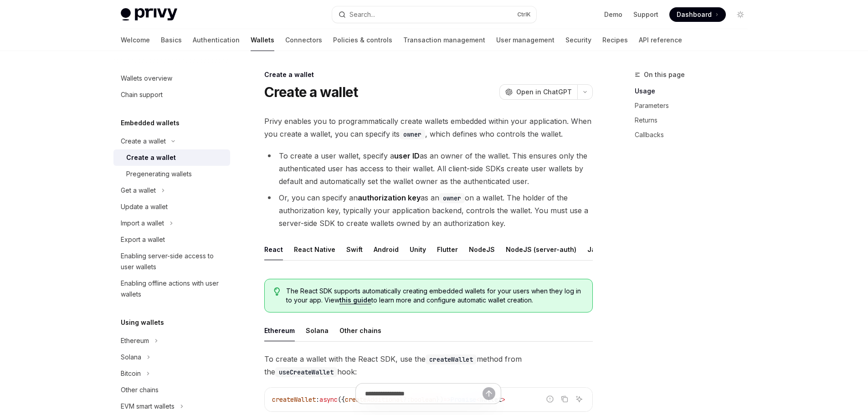  I want to click on a: Welcome, so click(135, 40).